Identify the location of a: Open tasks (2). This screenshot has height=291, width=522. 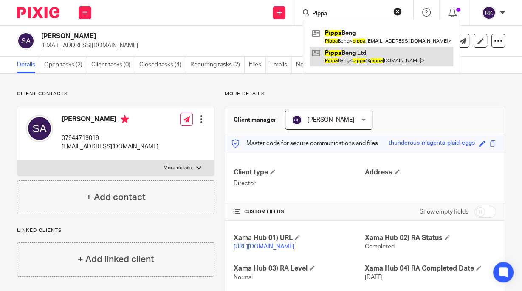
(65, 65).